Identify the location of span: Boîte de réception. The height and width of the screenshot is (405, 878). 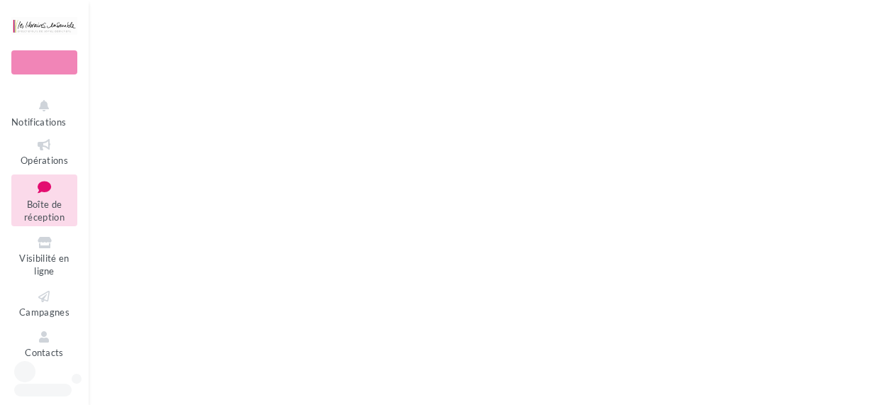
(44, 211).